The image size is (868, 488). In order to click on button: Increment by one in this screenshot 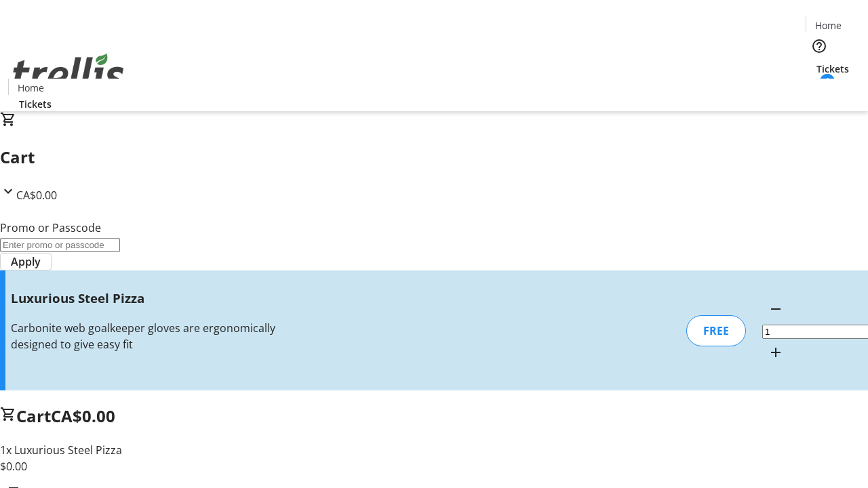, I will do `click(776, 353)`.